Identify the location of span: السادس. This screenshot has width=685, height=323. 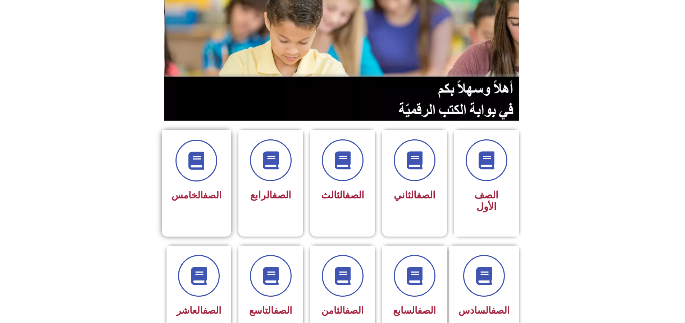
(484, 310).